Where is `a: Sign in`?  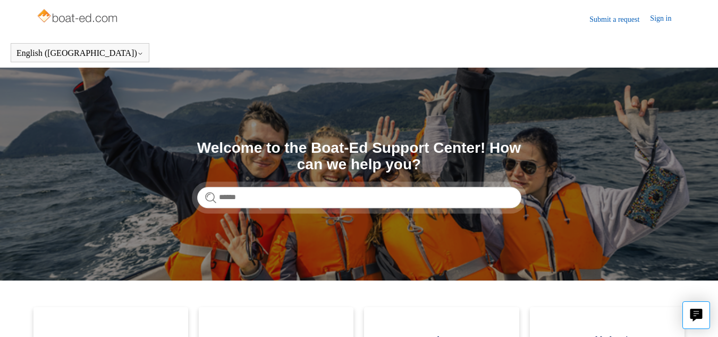
a: Sign in is located at coordinates (666, 19).